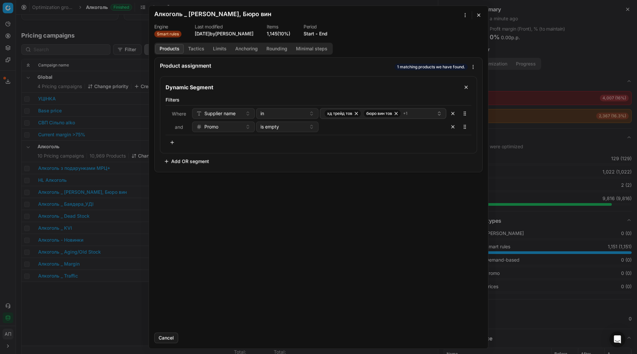  I want to click on span: is empty, so click(270, 127).